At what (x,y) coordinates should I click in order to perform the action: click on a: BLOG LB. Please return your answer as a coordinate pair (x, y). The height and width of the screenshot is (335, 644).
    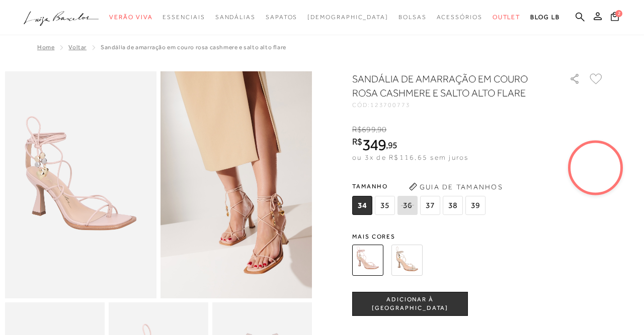
    Looking at the image, I should click on (545, 17).